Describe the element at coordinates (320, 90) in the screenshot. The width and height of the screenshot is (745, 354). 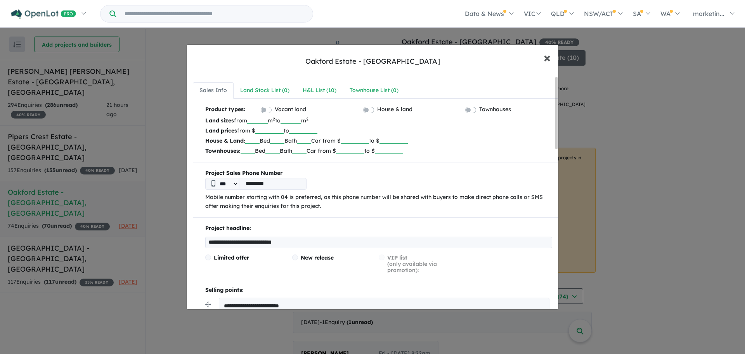
I see `div: H&L List ( 10 )` at that location.